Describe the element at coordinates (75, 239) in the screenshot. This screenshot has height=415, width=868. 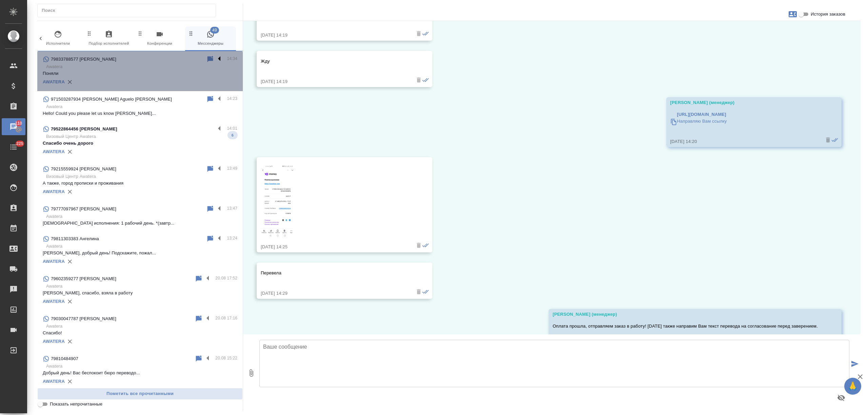
I see `p: 79811303383 Ангелина` at that location.